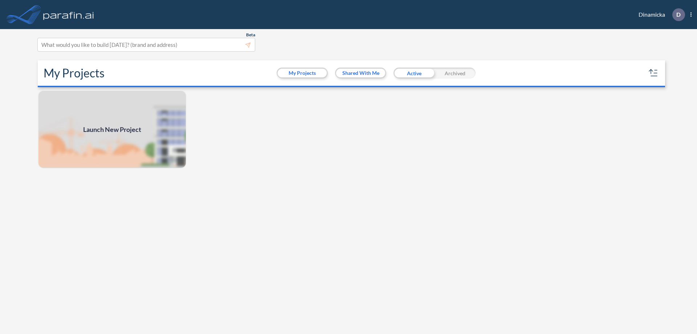  What do you see at coordinates (250, 35) in the screenshot?
I see `span: Beta` at bounding box center [250, 35].